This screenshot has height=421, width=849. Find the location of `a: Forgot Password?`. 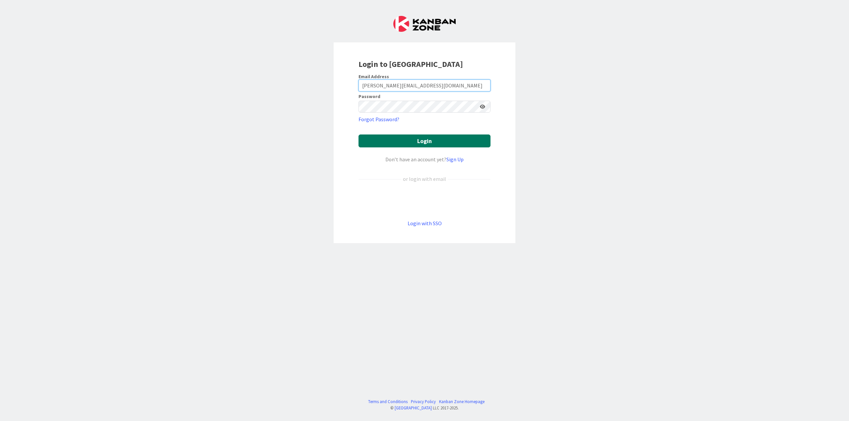

a: Forgot Password? is located at coordinates (379, 119).